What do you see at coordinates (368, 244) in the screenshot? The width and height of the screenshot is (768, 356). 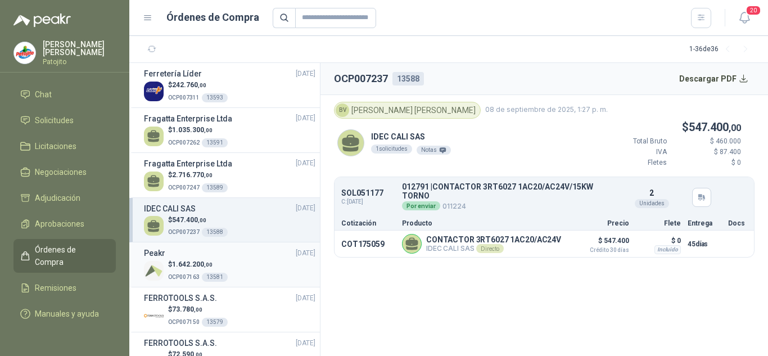 I see `p: COT175059` at bounding box center [368, 244].